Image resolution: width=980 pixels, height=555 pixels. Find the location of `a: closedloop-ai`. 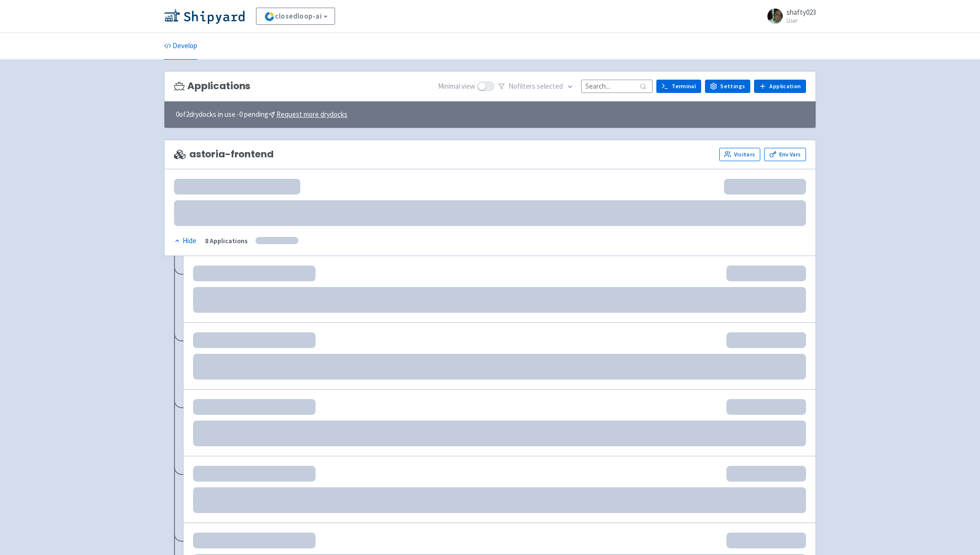

a: closedloop-ai is located at coordinates (295, 16).